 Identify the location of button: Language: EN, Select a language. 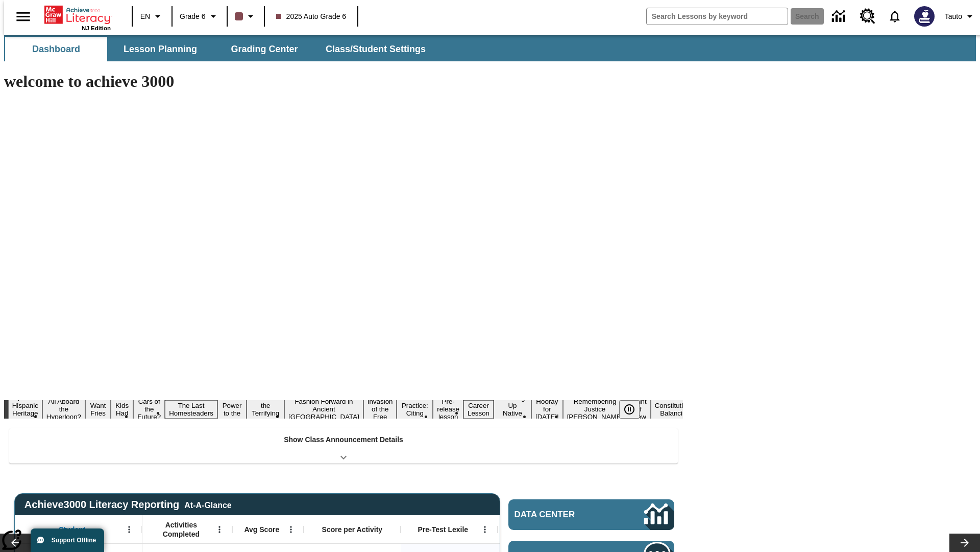
(152, 16).